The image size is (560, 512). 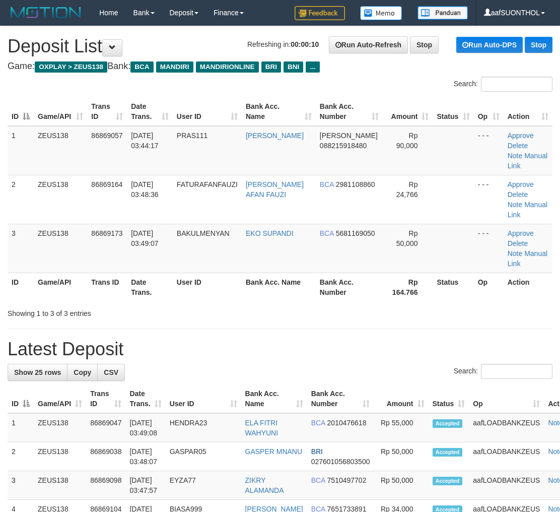 I want to click on span: MANDIRIONLINE, so click(x=227, y=67).